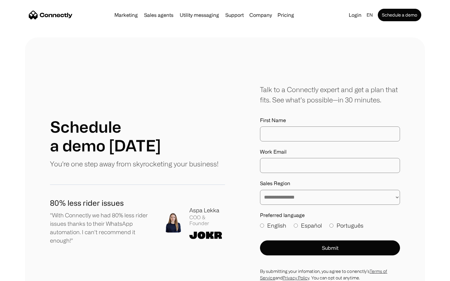  Describe the element at coordinates (207, 210) in the screenshot. I see `div: Aspa Lekka` at that location.